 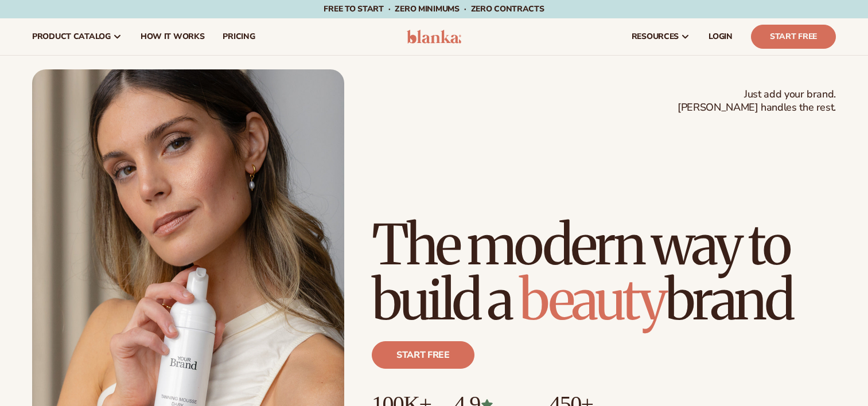 What do you see at coordinates (592, 300) in the screenshot?
I see `span: beauty` at bounding box center [592, 300].